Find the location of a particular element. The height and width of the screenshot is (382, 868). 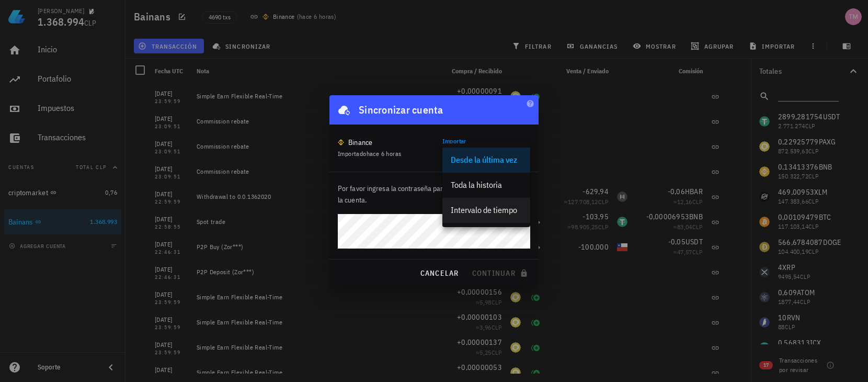

p: Por favor ingresa la contraseña para desbloquear y sincronizar la cuenta. is located at coordinates (434, 194).